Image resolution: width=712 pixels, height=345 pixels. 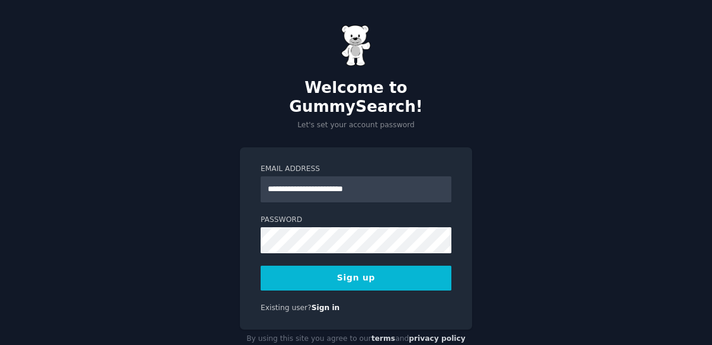 I want to click on button: Sign up, so click(x=356, y=278).